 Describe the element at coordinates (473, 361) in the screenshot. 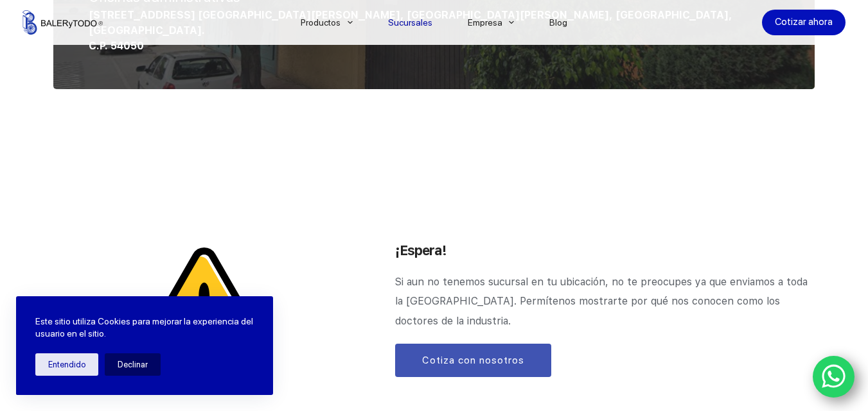

I see `a: Cotiza con nosotros` at that location.